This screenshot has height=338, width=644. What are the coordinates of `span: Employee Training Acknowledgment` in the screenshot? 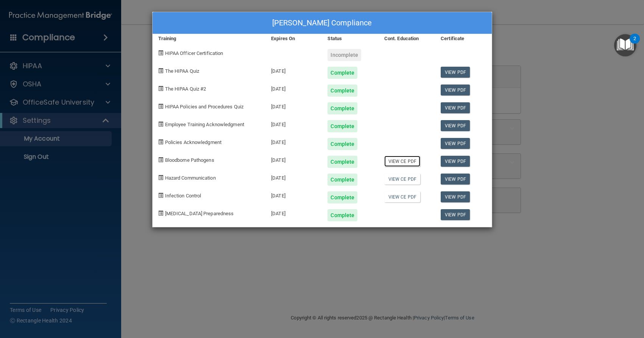 It's located at (204, 124).